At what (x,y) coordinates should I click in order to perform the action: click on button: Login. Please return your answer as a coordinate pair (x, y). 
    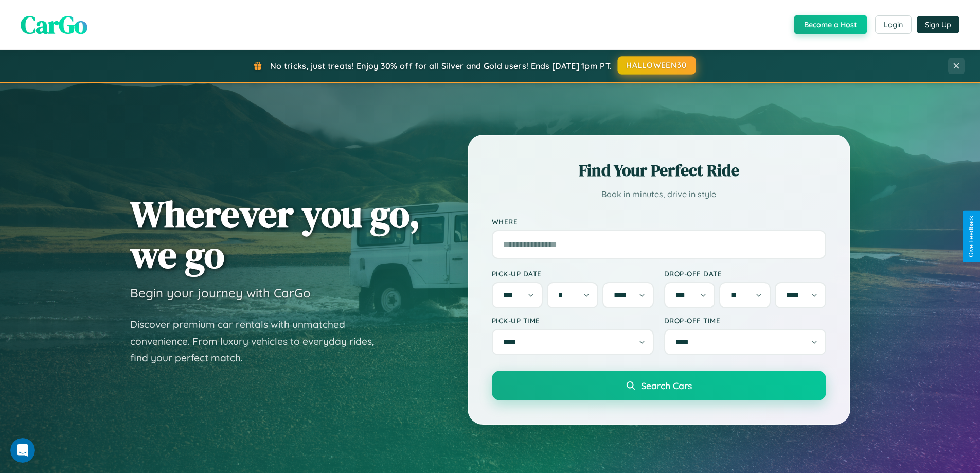
    Looking at the image, I should click on (893, 25).